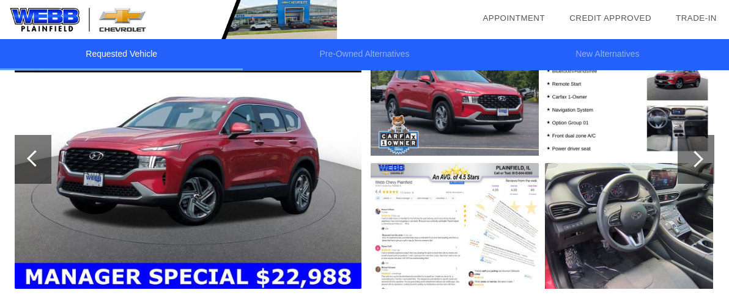 The image size is (729, 298). What do you see at coordinates (610, 18) in the screenshot?
I see `a: Credit Approved` at bounding box center [610, 18].